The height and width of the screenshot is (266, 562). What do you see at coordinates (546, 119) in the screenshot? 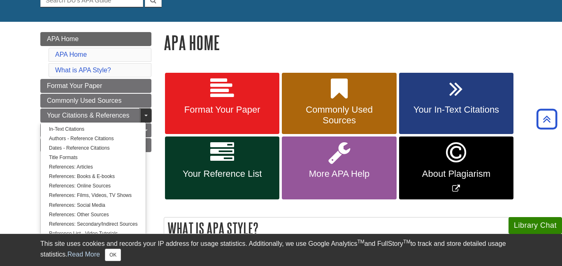
I see `a: Back to Top` at bounding box center [546, 119].